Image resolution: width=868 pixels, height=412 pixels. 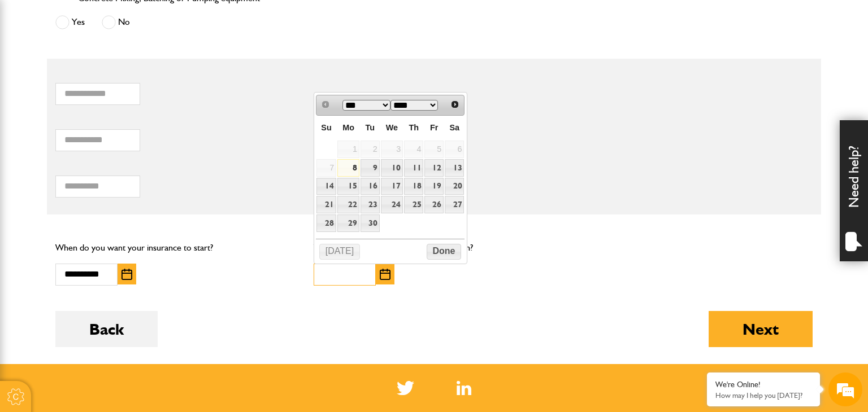 What do you see at coordinates (179, 332) in the screenshot?
I see `em: Start Chat` at bounding box center [179, 332].